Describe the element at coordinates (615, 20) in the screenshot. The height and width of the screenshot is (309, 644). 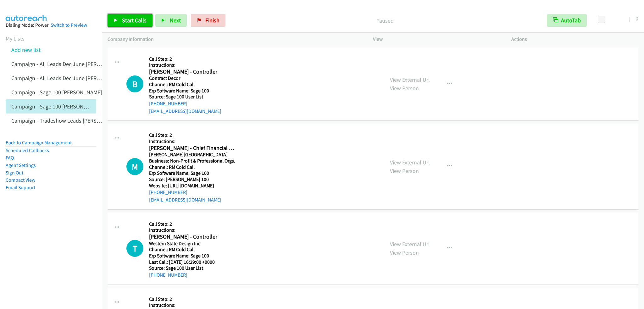
I see `div: Delay between calls (in seconds)` at that location.